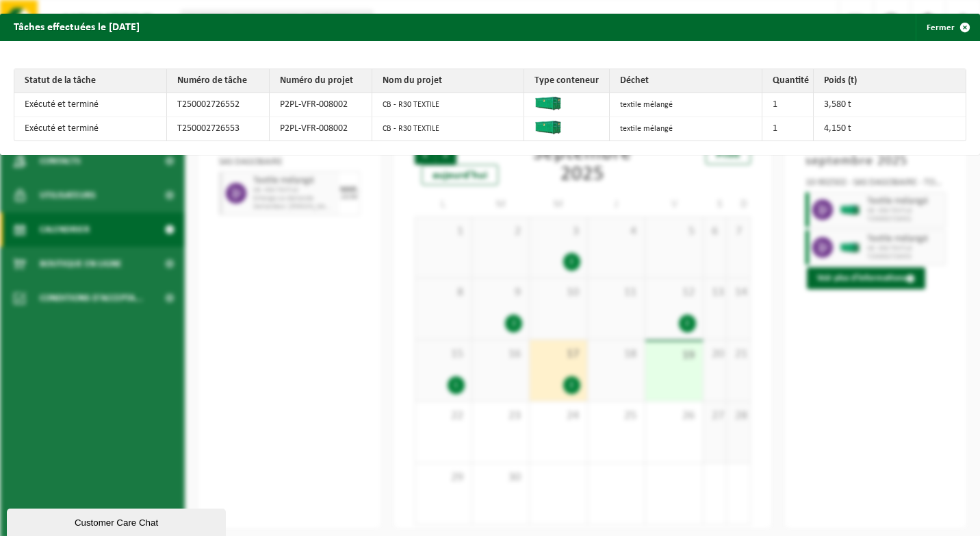 This screenshot has height=536, width=980. Describe the element at coordinates (90, 81) in the screenshot. I see `th: Statut de la tâche` at that location.